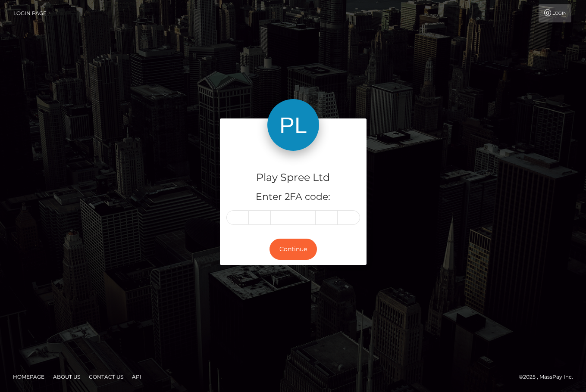 This screenshot has height=392, width=586. What do you see at coordinates (66, 376) in the screenshot?
I see `a: About Us` at bounding box center [66, 376].